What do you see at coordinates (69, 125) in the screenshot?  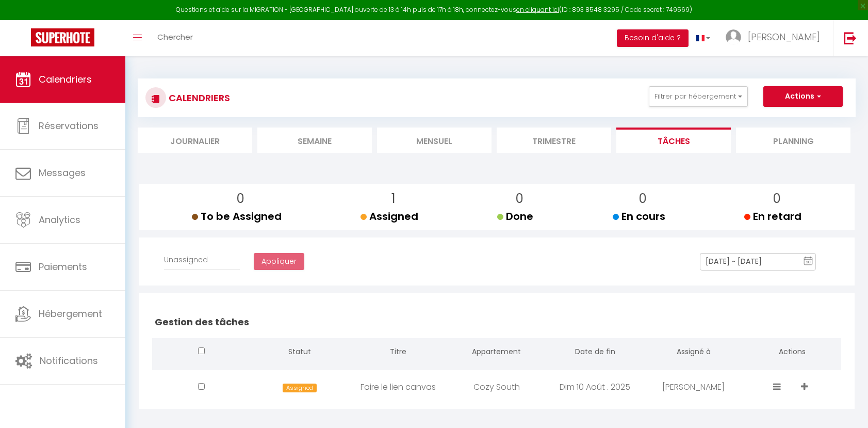 I see `span: Réservations` at bounding box center [69, 125].